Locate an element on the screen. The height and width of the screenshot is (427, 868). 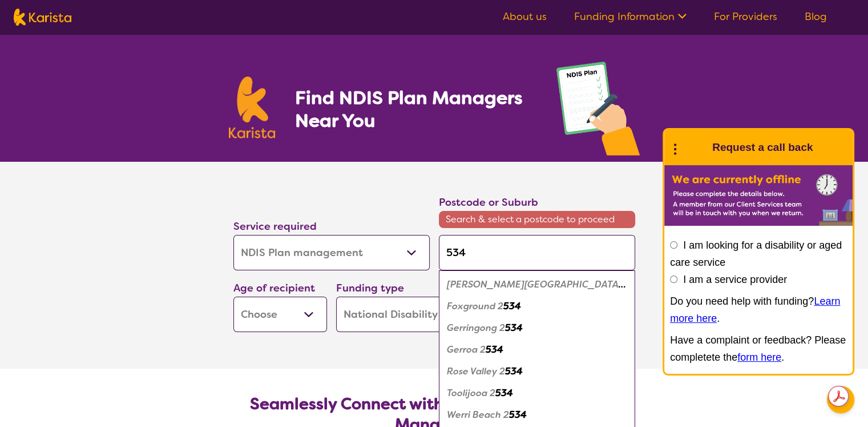
a: Blog is located at coordinates (815, 17).